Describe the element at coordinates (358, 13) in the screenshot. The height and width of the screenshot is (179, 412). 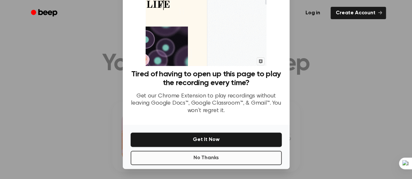
I see `a: Create Account` at that location.